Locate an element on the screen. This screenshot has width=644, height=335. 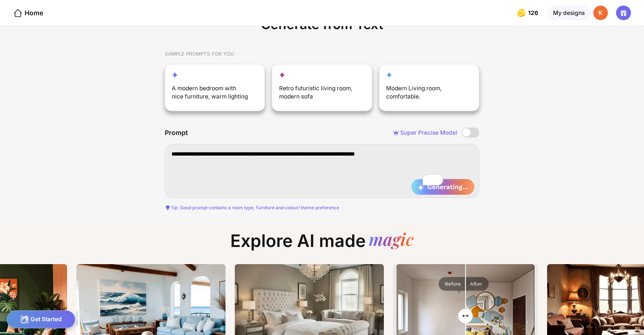
div: K is located at coordinates (601, 13).